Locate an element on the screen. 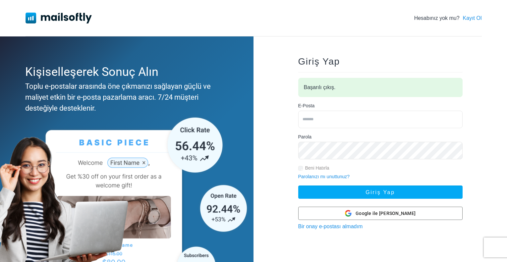  a: Parolanızı mı unuttunuz? is located at coordinates (324, 177).